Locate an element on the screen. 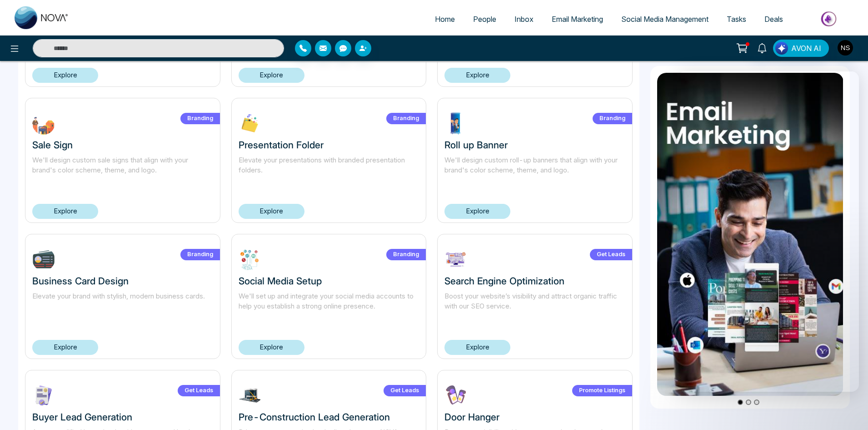 The image size is (868, 430). a: Tasks is located at coordinates (736, 19).